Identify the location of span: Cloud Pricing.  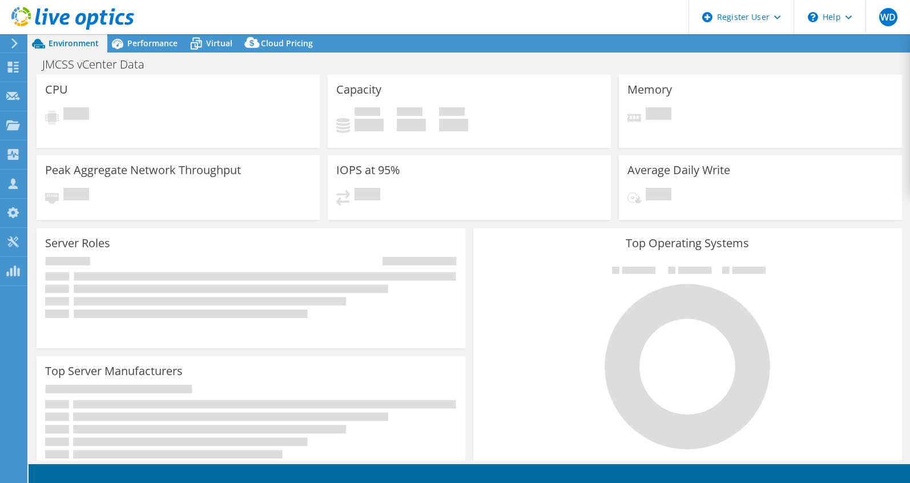
(287, 43).